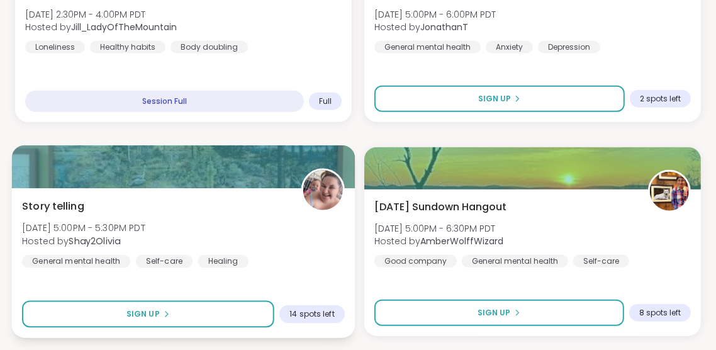 Image resolution: width=716 pixels, height=350 pixels. Describe the element at coordinates (124, 27) in the screenshot. I see `b: Jill_LadyOfTheMountain` at that location.